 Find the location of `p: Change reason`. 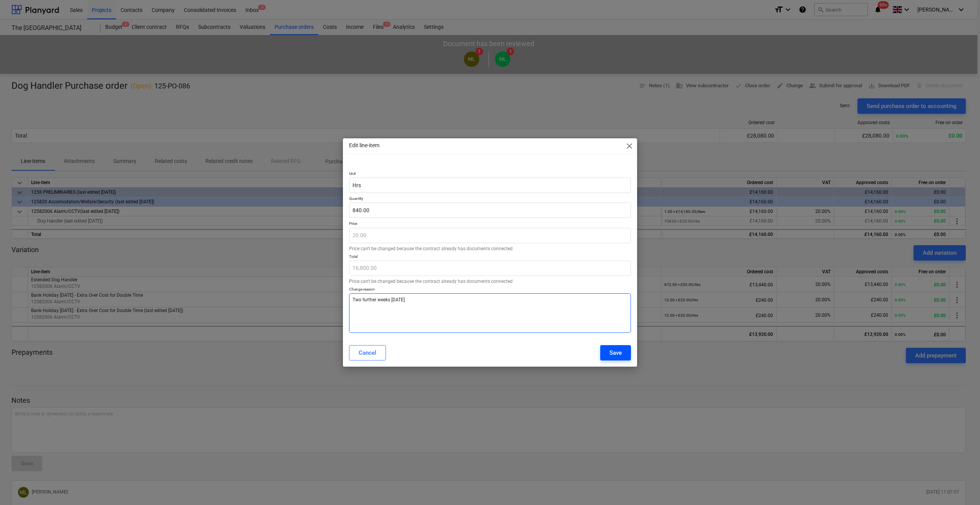

p: Change reason is located at coordinates (490, 289).